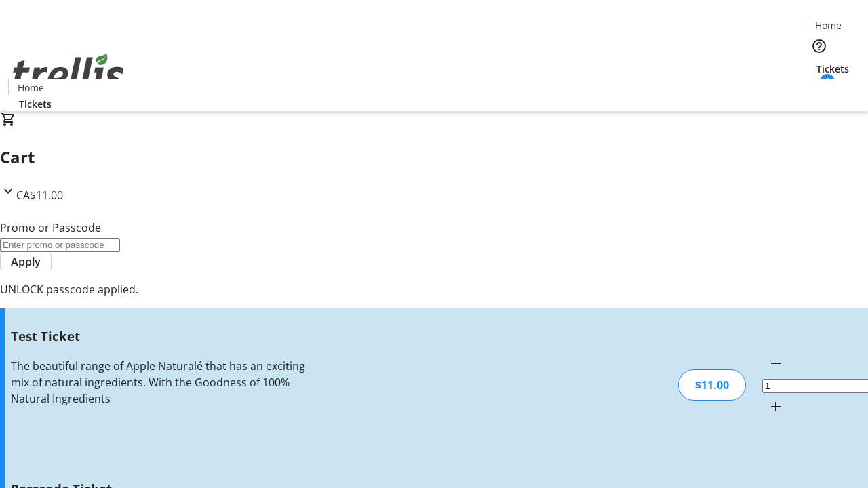  Describe the element at coordinates (776, 407) in the screenshot. I see `button: Increment by one` at that location.